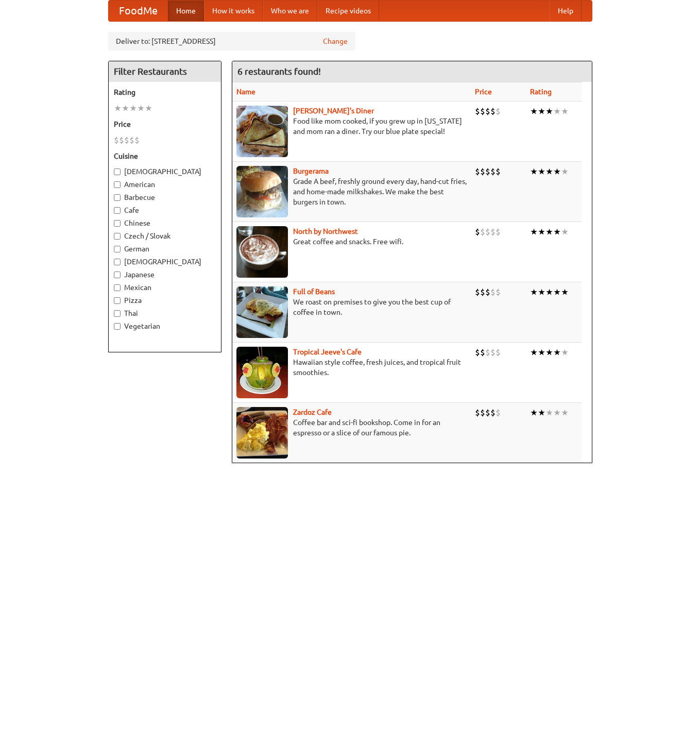 This screenshot has height=729, width=700. What do you see at coordinates (117, 185) in the screenshot?
I see `input: American` at bounding box center [117, 185].